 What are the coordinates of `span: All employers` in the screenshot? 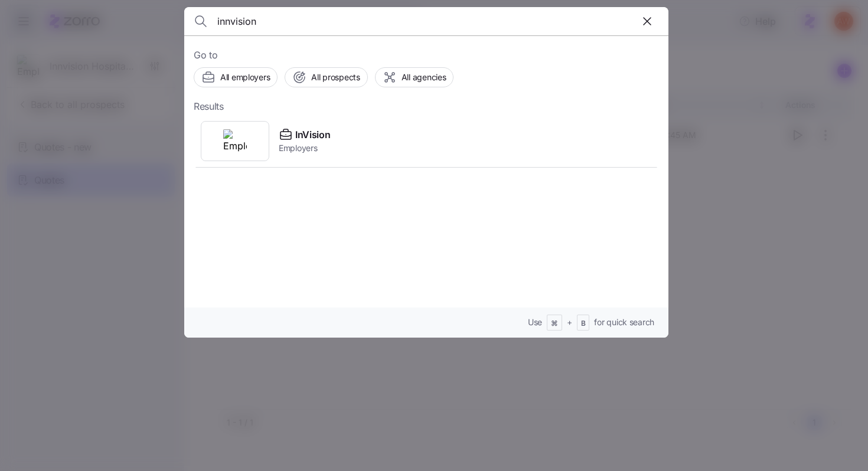 It's located at (245, 77).